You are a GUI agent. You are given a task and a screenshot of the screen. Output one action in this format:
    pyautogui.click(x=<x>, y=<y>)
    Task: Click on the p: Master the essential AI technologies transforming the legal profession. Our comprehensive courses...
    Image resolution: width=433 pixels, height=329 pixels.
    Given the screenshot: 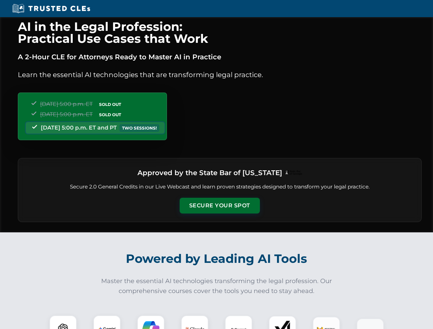 What is the action you would take?
    pyautogui.click(x=217, y=286)
    